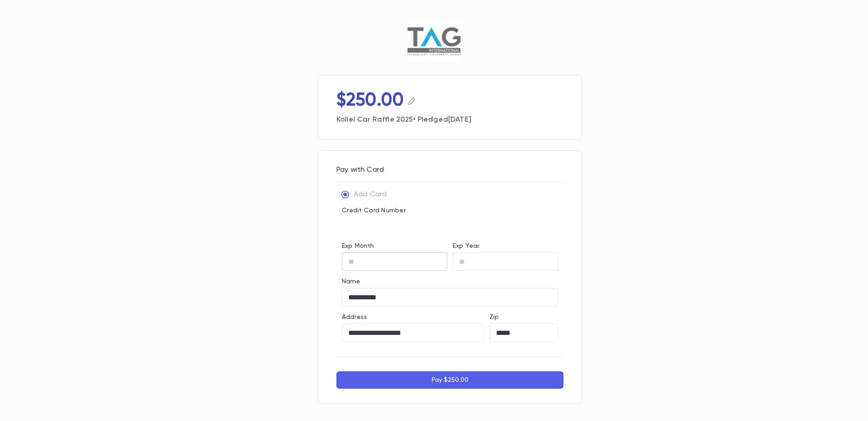 This screenshot has width=868, height=421. I want to click on label: Exp Month, so click(358, 246).